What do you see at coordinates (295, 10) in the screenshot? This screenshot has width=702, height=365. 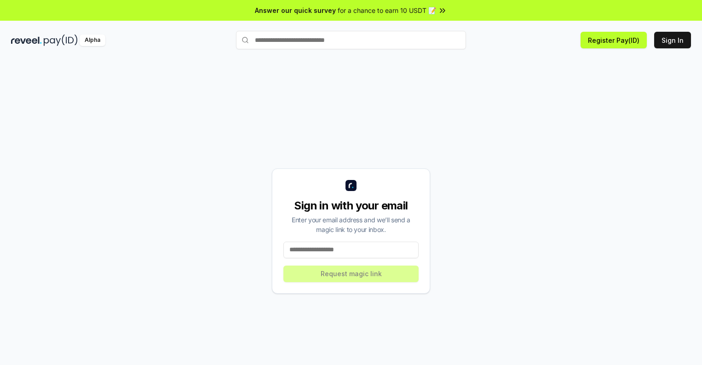 I see `span: Answer our quick survey` at bounding box center [295, 10].